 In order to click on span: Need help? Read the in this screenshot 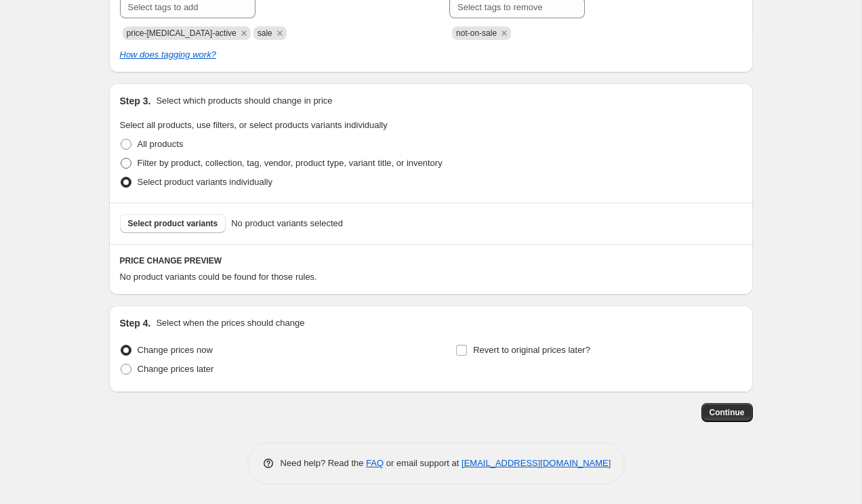, I will do `click(323, 462)`.